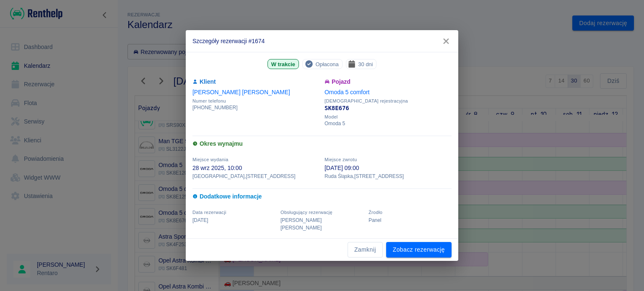  I want to click on span: Miejsce wydania, so click(211, 160).